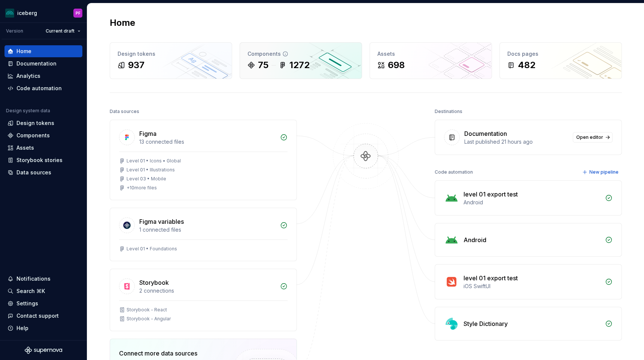  What do you see at coordinates (149, 319) in the screenshot?
I see `div: Storybook - Angular` at bounding box center [149, 319].